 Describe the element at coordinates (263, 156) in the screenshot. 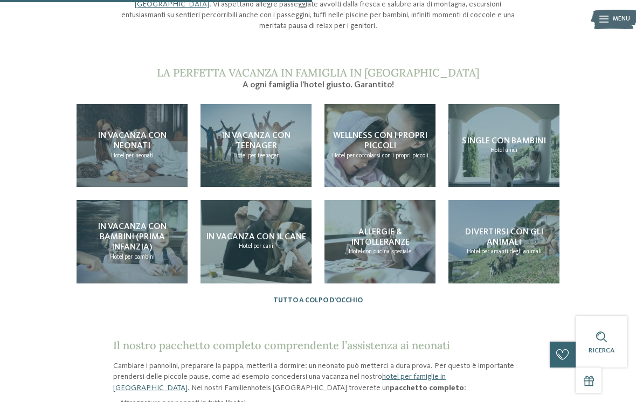

I see `span: per teenager` at that location.